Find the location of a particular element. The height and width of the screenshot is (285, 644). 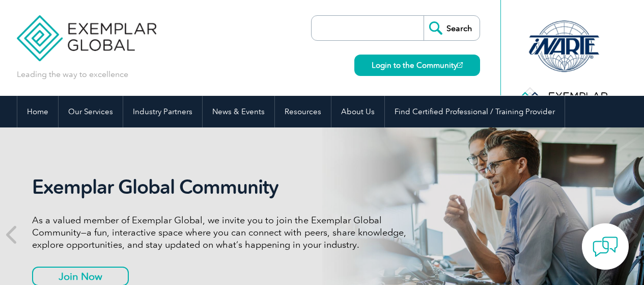

a: About Us is located at coordinates (358, 112).